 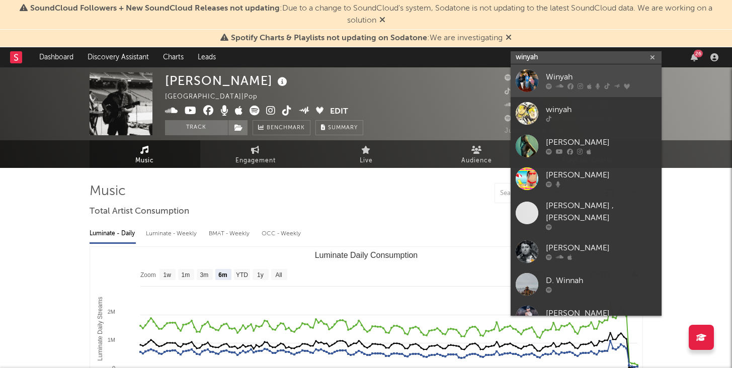 I want to click on span: 9,754,307 Monthly Listeners, so click(x=558, y=119).